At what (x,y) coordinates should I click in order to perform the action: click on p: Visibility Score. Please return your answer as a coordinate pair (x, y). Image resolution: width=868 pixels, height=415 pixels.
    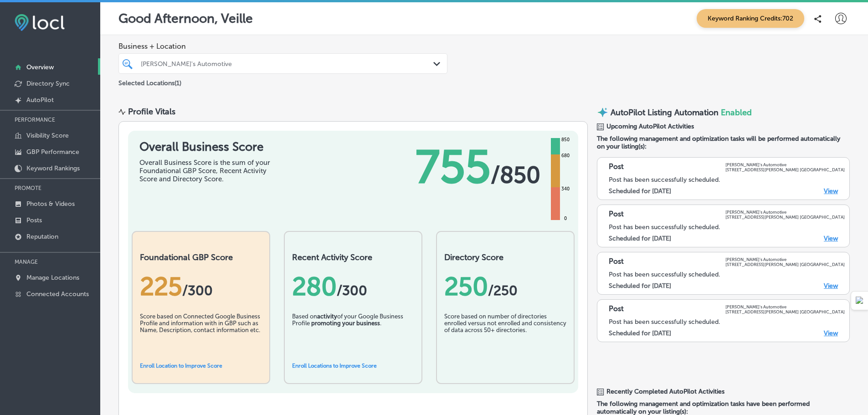
    Looking at the image, I should click on (48, 135).